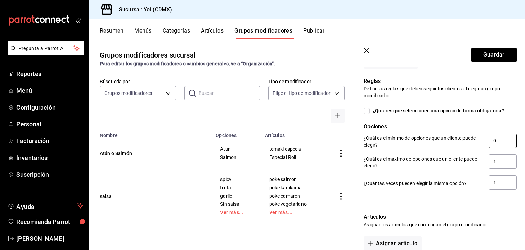 This screenshot has height=250, width=525. I want to click on strong: Para editar los grupos modificadores o cambios generales, ve a “Organización”., so click(187, 64).